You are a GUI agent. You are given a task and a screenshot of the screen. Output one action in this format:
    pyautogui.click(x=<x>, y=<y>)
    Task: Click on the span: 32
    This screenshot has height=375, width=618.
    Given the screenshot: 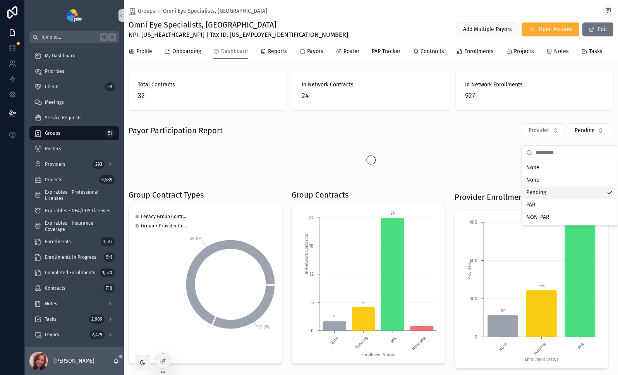 What is the action you would take?
    pyautogui.click(x=207, y=96)
    